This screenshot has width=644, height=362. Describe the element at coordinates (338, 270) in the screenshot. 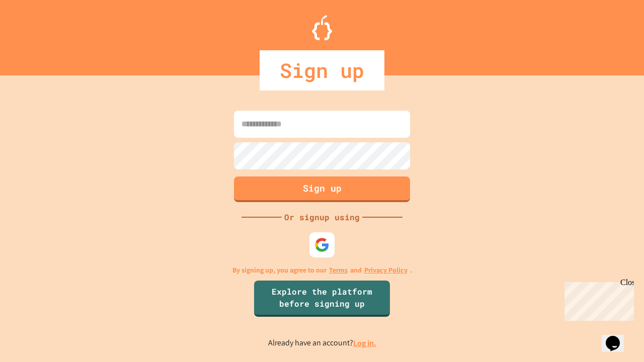

I see `a: Terms` at that location.